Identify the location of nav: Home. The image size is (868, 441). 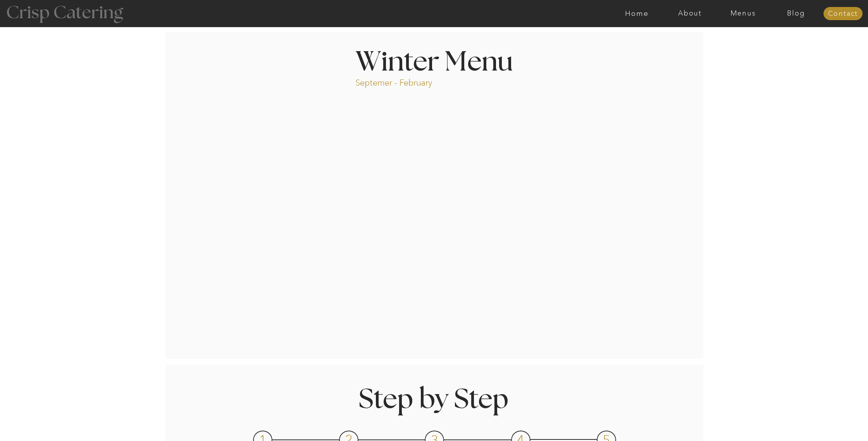
(637, 14).